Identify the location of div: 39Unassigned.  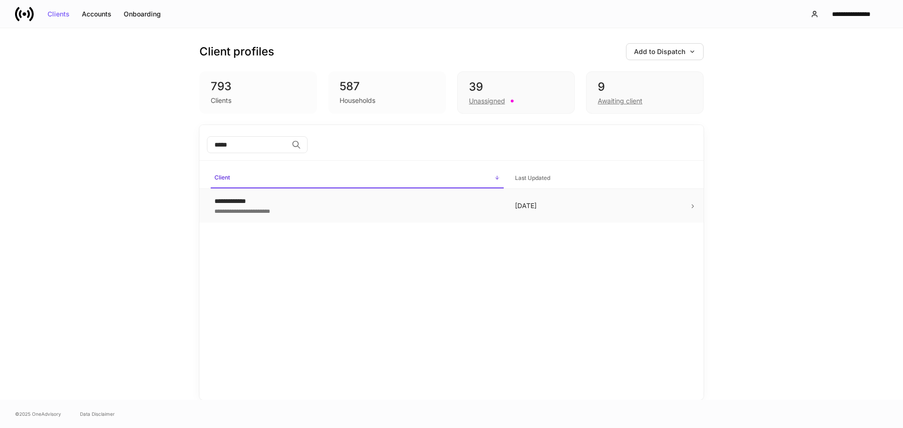
(516, 93).